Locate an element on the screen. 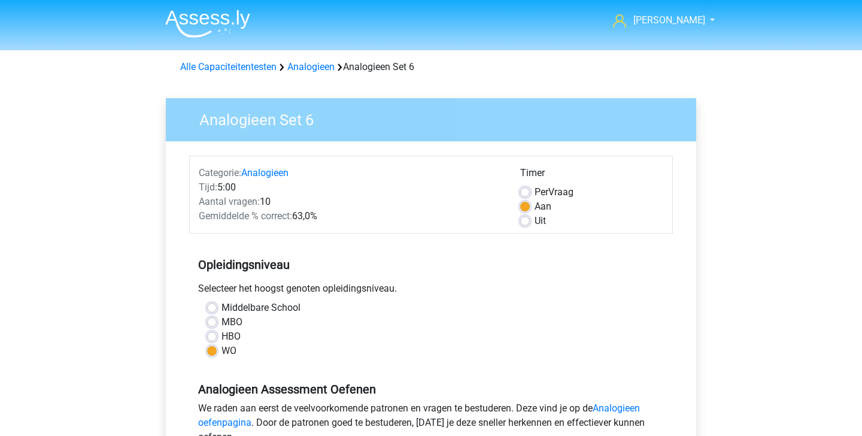 The height and width of the screenshot is (436, 862). label: HBO is located at coordinates (231, 337).